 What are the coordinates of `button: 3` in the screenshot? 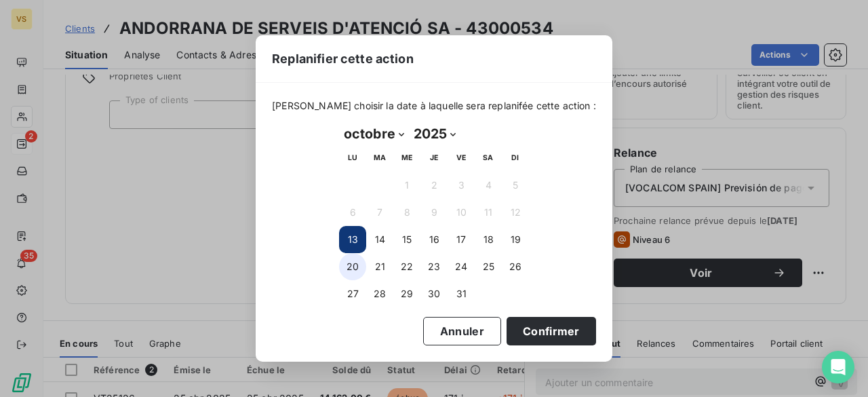 It's located at (461, 186).